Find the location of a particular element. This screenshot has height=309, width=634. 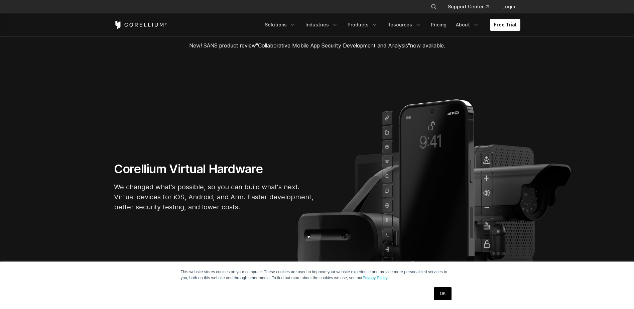

a: Login is located at coordinates (509, 7).